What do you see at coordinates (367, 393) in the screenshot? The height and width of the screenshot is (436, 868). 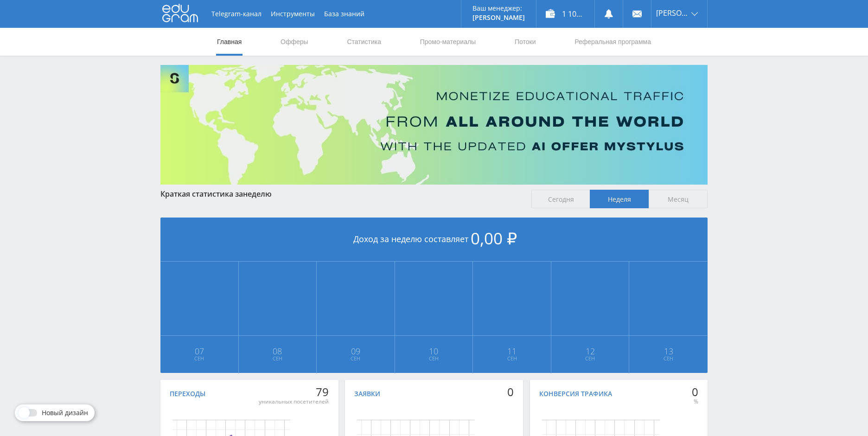 I see `div: Заявки` at bounding box center [367, 393].